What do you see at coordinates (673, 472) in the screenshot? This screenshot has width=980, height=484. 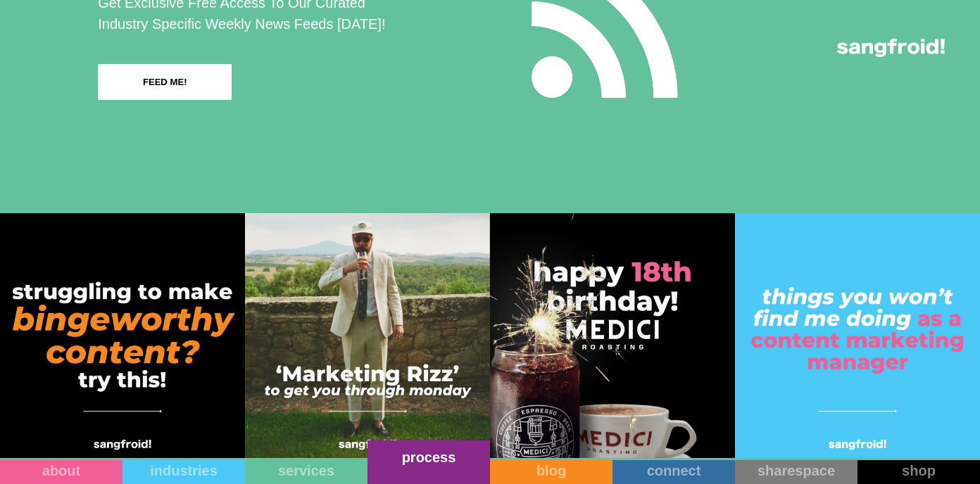 I see `a: connect` at bounding box center [673, 472].